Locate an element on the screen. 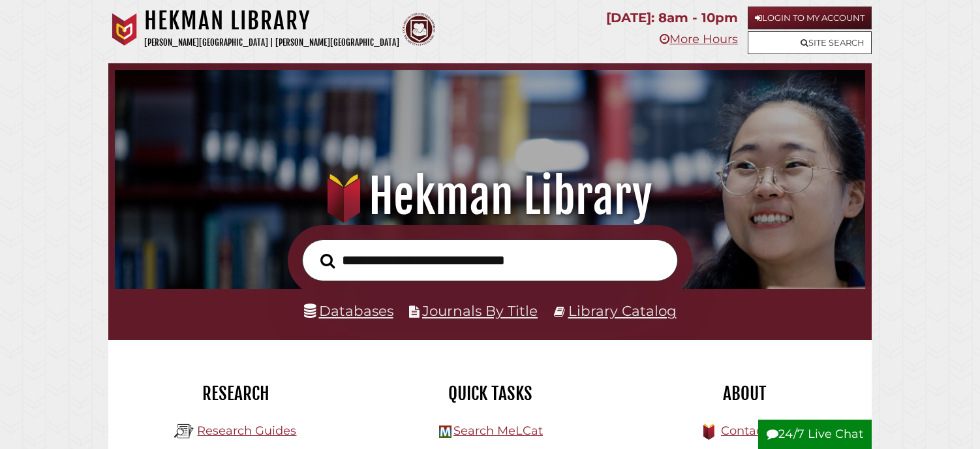  a: More Hours is located at coordinates (699, 39).